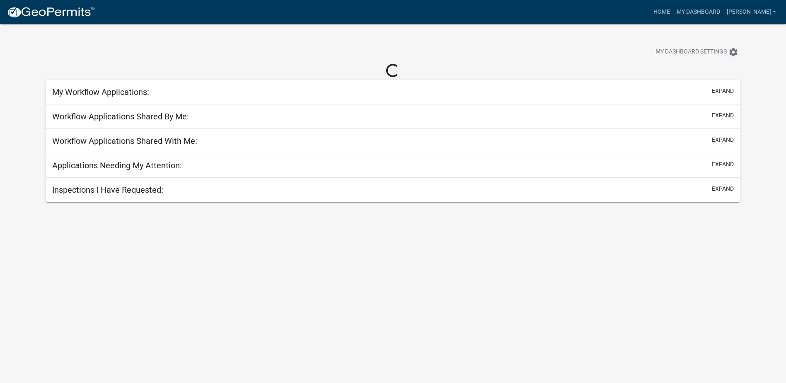 The height and width of the screenshot is (383, 786). What do you see at coordinates (121, 116) in the screenshot?
I see `h5: Workflow Applications Shared By Me:` at bounding box center [121, 116].